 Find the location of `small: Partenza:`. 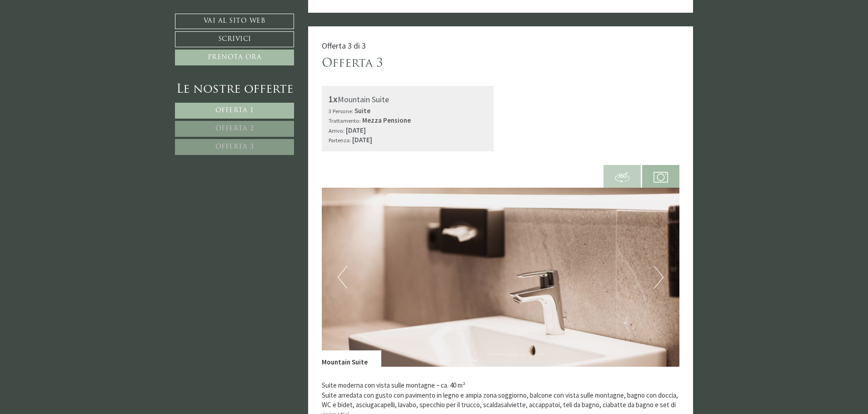

small: Partenza: is located at coordinates (339, 140).